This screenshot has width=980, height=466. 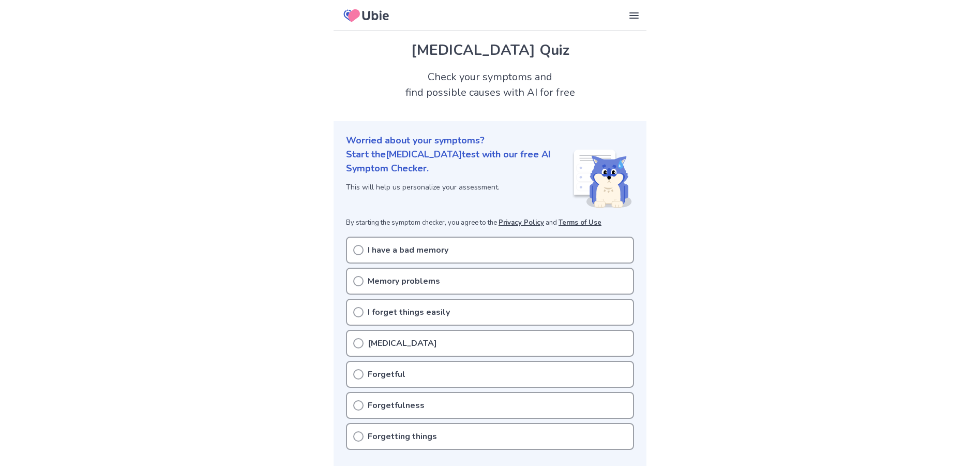 I want to click on p: By starting the symptom checker, you agree to the and, so click(x=490, y=223).